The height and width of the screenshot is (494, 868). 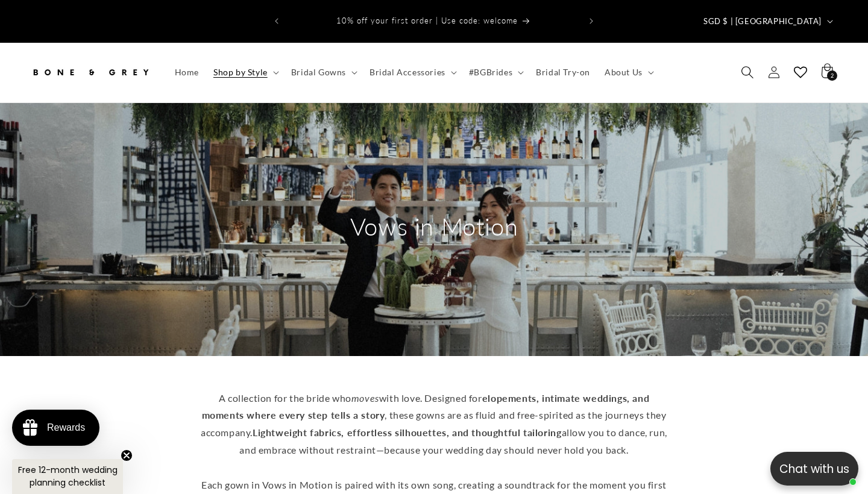 What do you see at coordinates (68, 476) in the screenshot?
I see `div: Free 12-month wedding planning checklistClose teaser` at bounding box center [68, 476].